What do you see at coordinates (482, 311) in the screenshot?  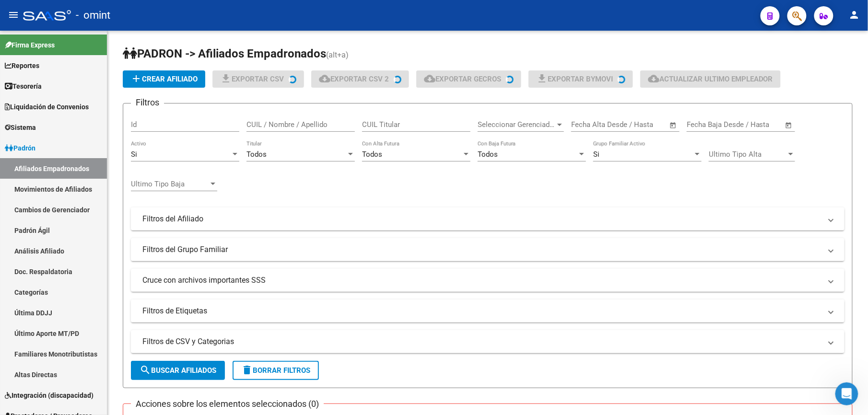 I see `mat-panel-title: Filtros de Etiquetas` at bounding box center [482, 311].